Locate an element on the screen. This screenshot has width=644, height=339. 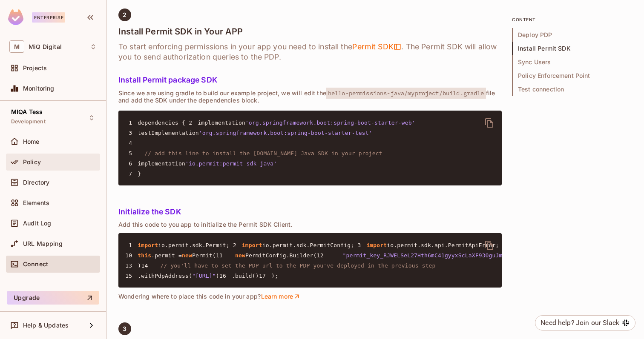
span: Elements is located at coordinates (36, 203).